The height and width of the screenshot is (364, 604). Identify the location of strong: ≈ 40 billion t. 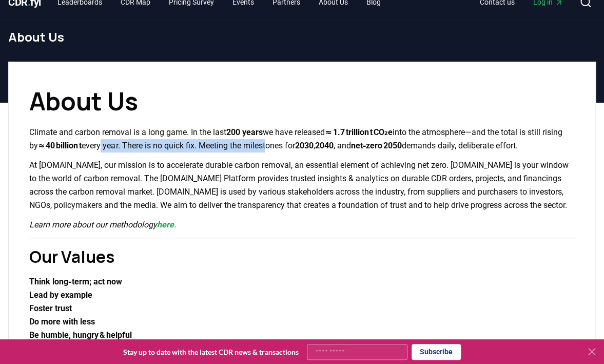
(60, 145).